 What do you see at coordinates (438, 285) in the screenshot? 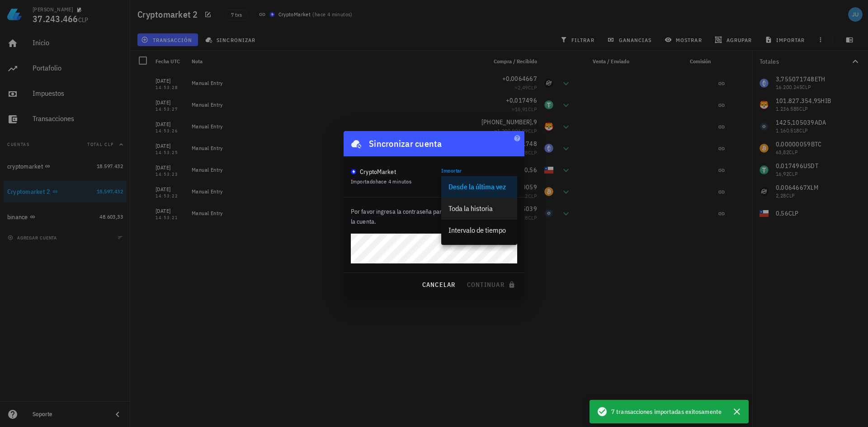
I see `button: cancelar` at bounding box center [438, 285].